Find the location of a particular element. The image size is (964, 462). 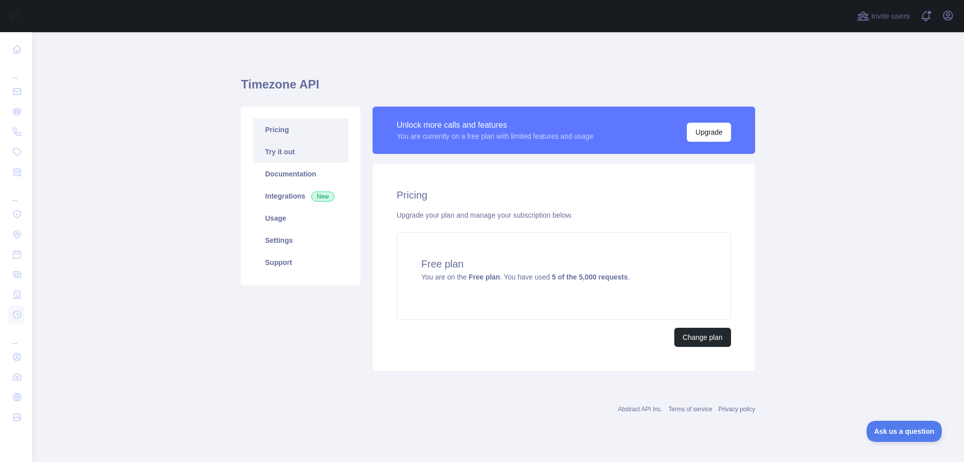

strong: 5 of the 5,000 requests is located at coordinates (590, 277).